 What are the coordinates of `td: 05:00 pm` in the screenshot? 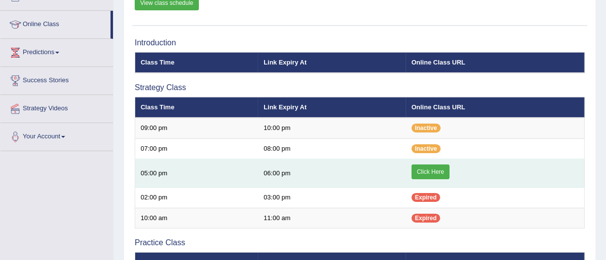 It's located at (197, 174).